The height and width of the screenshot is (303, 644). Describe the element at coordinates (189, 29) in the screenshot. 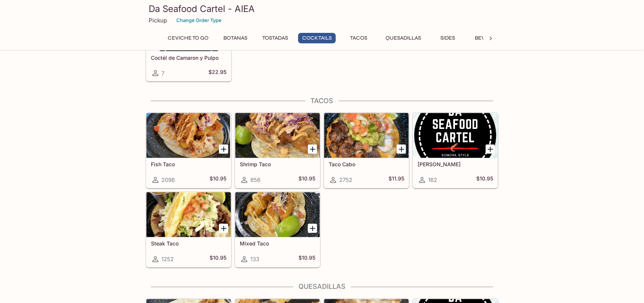

I see `div: Coctél de Camaron y Pulpo` at that location.